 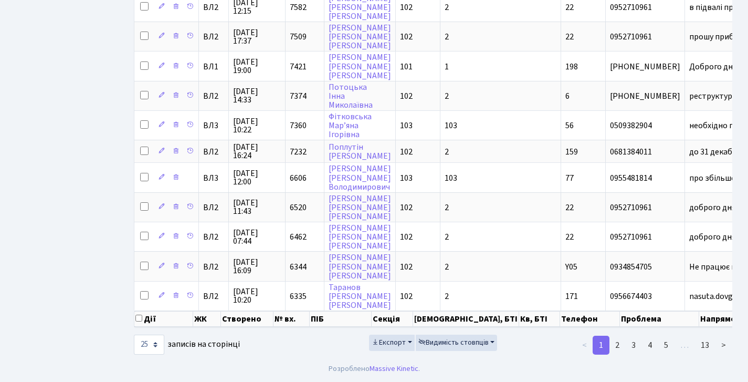 What do you see at coordinates (540, 319) in the screenshot?
I see `th: Кв, БТІ` at bounding box center [540, 319].